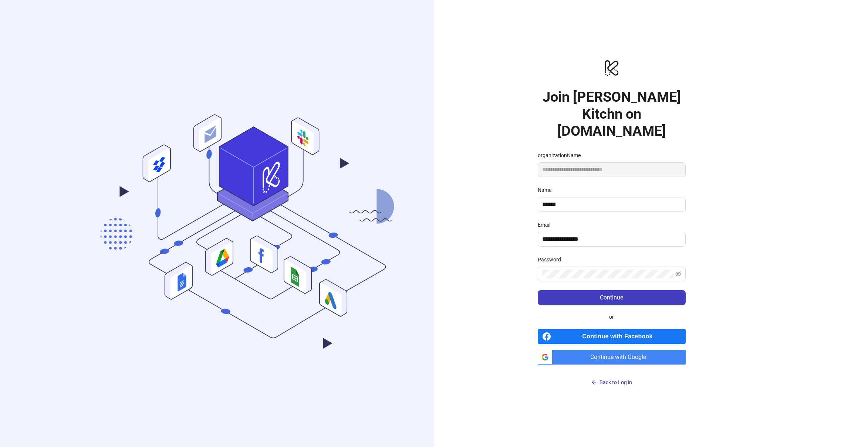 This screenshot has width=868, height=447. What do you see at coordinates (612, 298) in the screenshot?
I see `span: Continue` at bounding box center [612, 298].